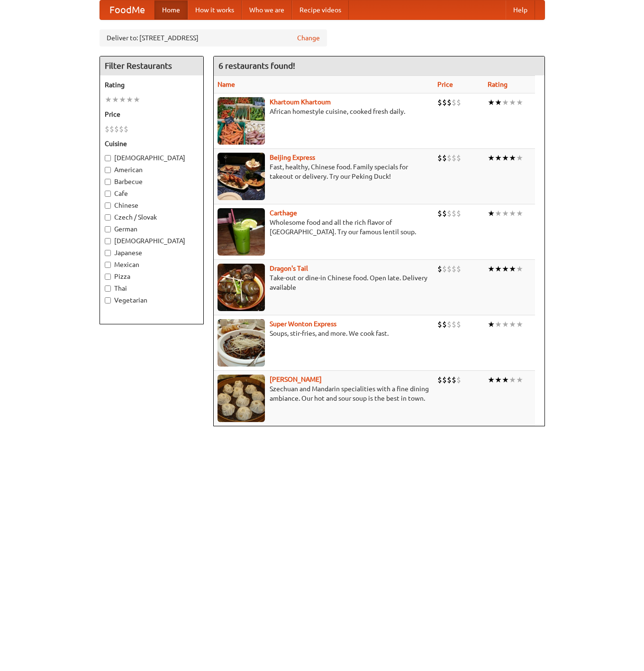 The width and height of the screenshot is (644, 671). I want to click on a: Beijing Express, so click(292, 158).